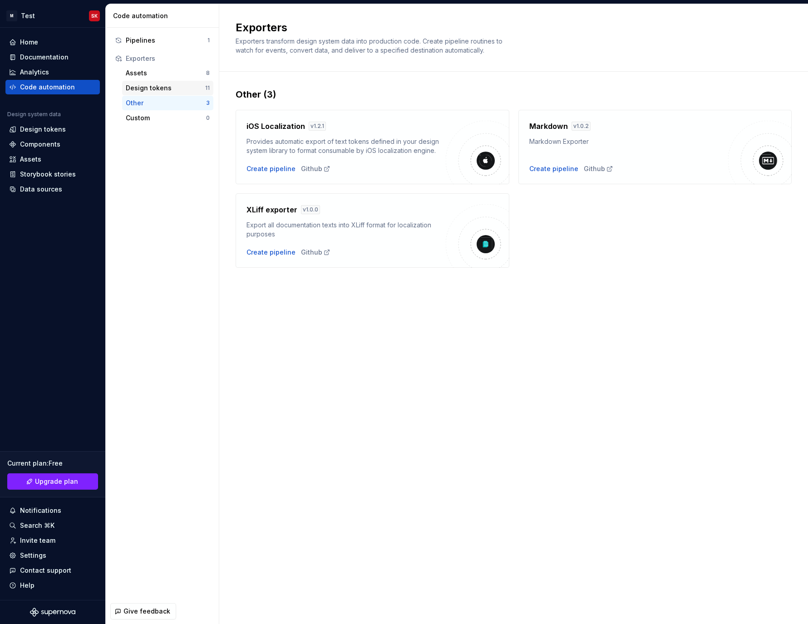  I want to click on a: Settings, so click(53, 555).